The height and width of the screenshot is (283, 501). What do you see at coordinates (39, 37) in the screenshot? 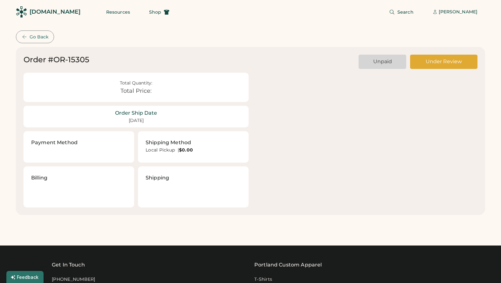
I see `div: Go Back` at bounding box center [39, 37].